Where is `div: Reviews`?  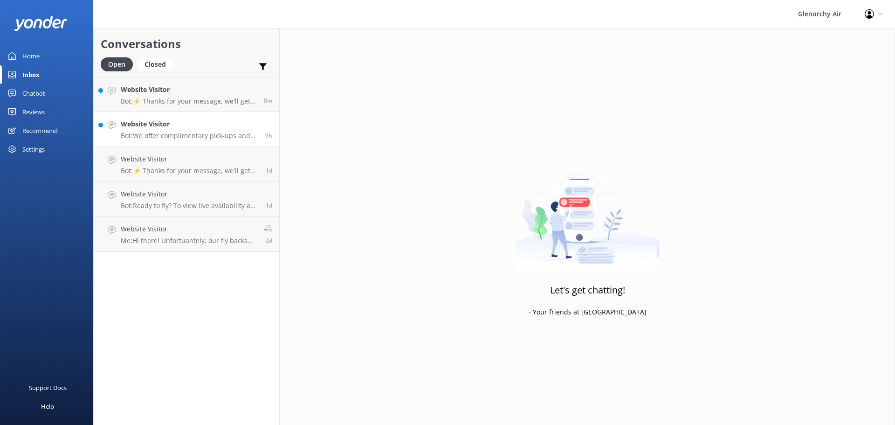 div: Reviews is located at coordinates (34, 112).